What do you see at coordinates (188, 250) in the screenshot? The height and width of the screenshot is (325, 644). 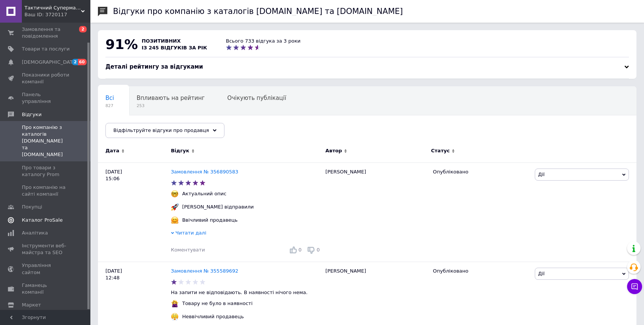 I see `div: Коментувати` at bounding box center [188, 250].